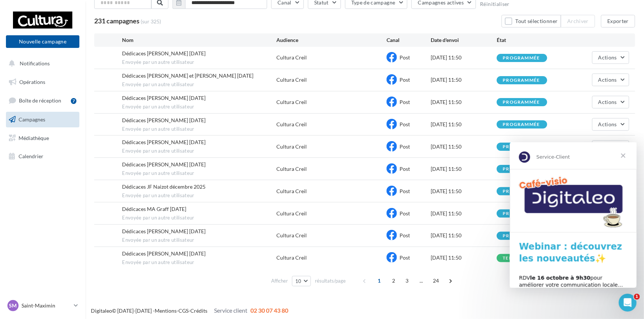  What do you see at coordinates (199, 311) in the screenshot?
I see `a: Crédits` at bounding box center [199, 311].